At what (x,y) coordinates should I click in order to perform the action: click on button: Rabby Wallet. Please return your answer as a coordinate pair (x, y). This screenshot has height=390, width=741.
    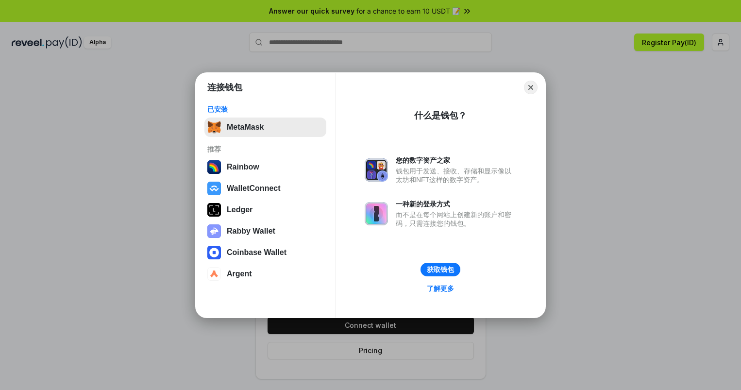
    Looking at the image, I should click on (265, 231).